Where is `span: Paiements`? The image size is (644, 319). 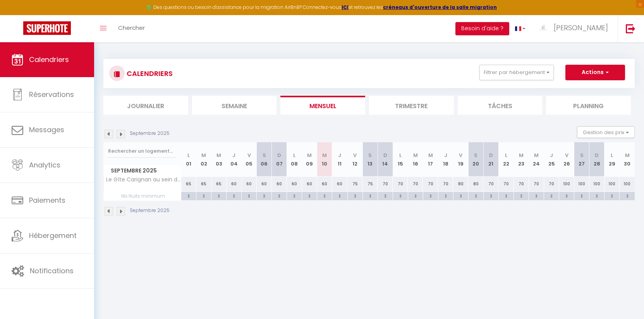
span: Paiements is located at coordinates (47, 200).